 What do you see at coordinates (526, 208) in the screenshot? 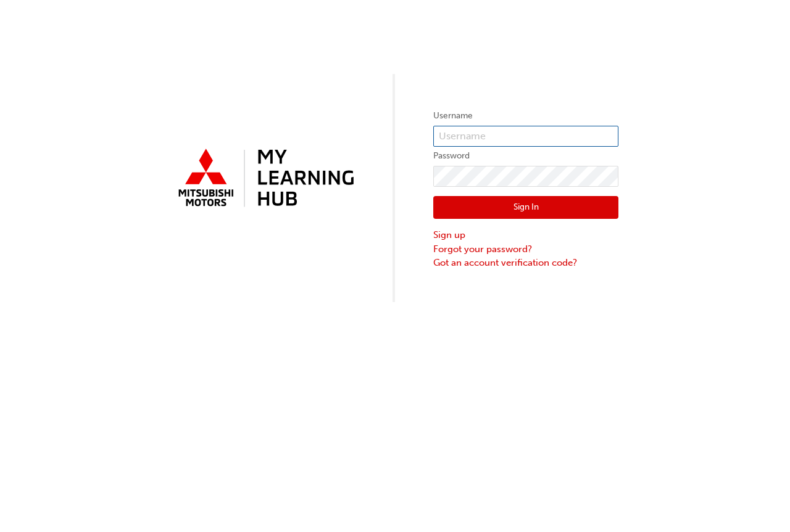
I see `button: Sign In` at bounding box center [526, 208].